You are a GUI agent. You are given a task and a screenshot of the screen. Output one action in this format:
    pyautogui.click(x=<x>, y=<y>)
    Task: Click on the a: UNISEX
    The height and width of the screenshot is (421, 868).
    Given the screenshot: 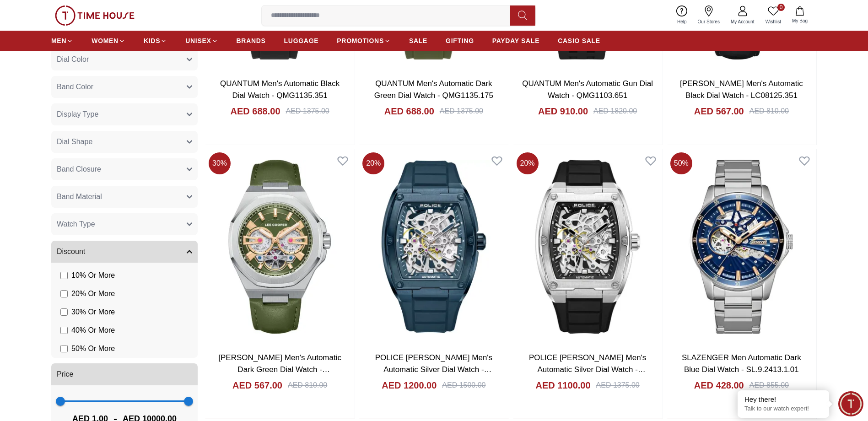 What is the action you would take?
    pyautogui.click(x=201, y=41)
    